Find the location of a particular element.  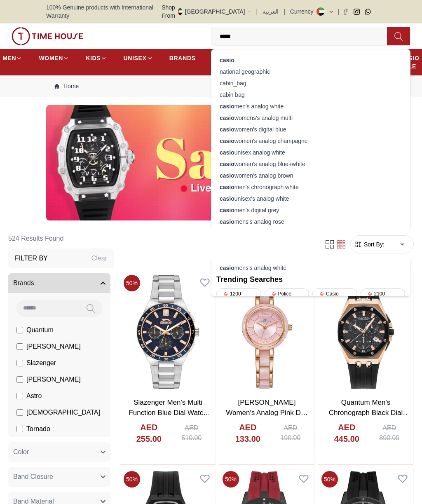

a: WOMEN is located at coordinates (54, 58).